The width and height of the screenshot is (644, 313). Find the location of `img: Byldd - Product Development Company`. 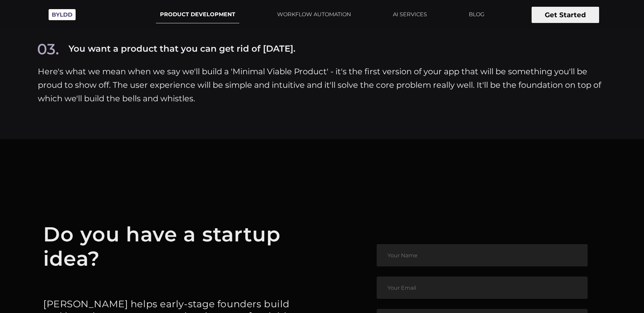

img: Byldd - Product Development Company is located at coordinates (62, 15).